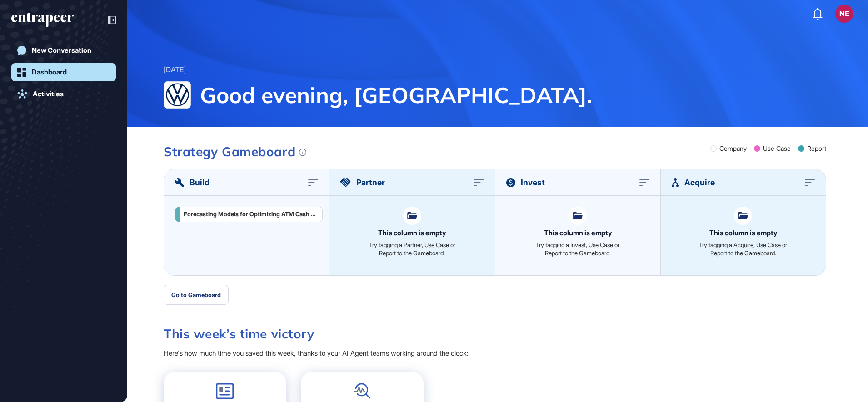 The image size is (868, 402). I want to click on div: Activities, so click(48, 94).